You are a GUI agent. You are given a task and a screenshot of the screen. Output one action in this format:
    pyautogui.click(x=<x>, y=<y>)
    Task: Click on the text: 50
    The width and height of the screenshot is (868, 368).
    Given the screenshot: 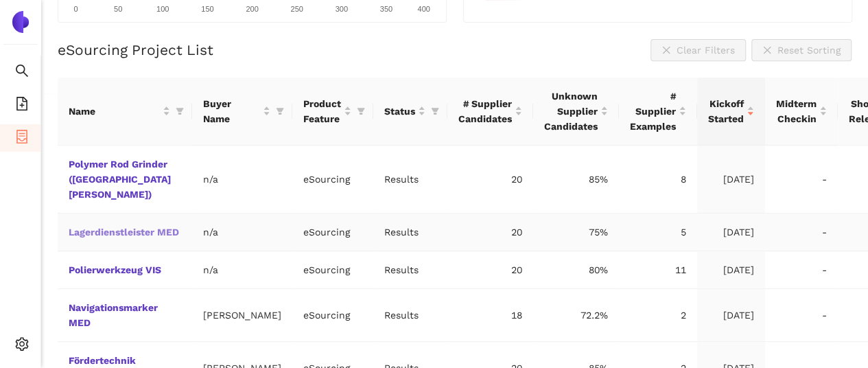 What is the action you would take?
    pyautogui.click(x=118, y=9)
    